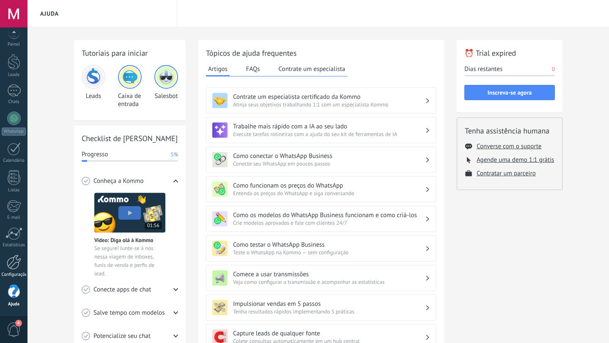 This screenshot has height=343, width=609. What do you see at coordinates (129, 313) in the screenshot?
I see `span: Salve tempo com modelos` at bounding box center [129, 313].